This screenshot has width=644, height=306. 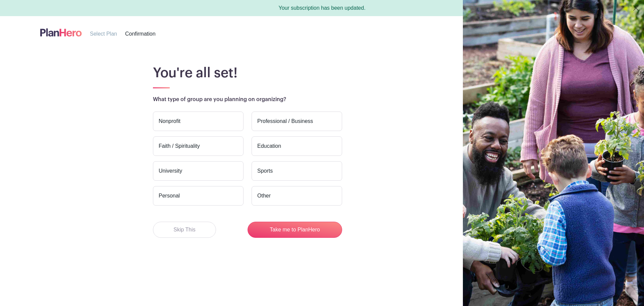 I want to click on button: Skip This, so click(x=184, y=230).